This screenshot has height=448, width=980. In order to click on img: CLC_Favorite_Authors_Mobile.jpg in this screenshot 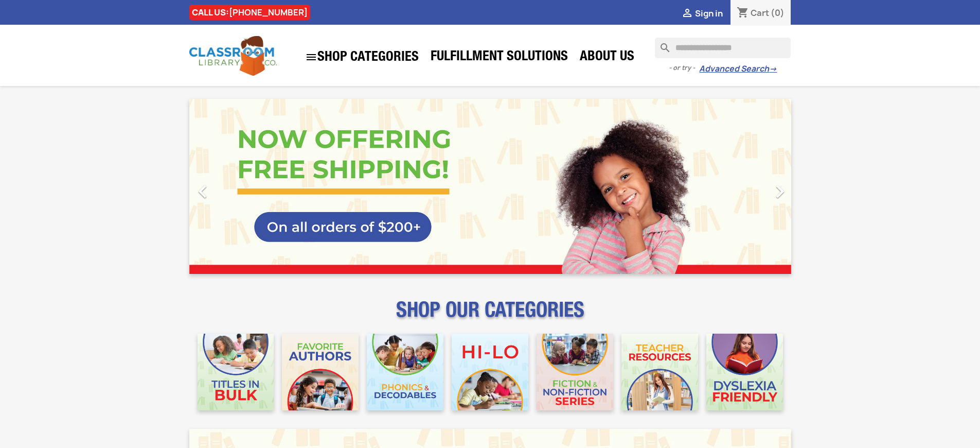, I will do `click(320, 372)`.